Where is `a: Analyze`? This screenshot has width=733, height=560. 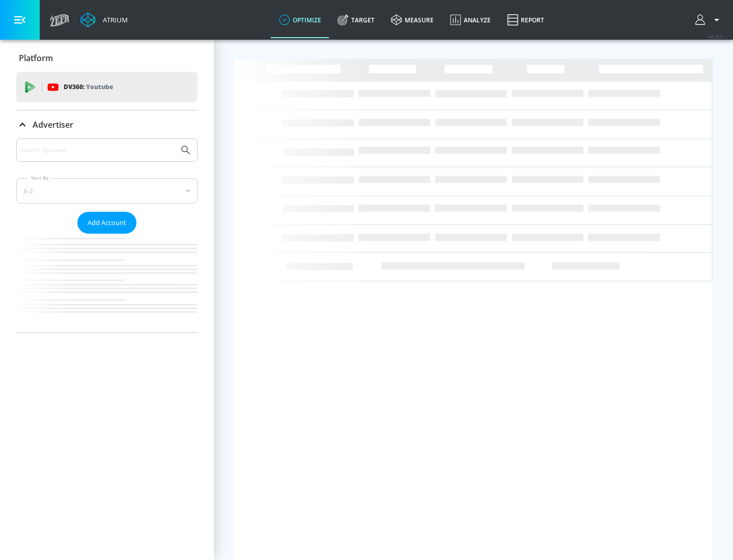
a: Analyze is located at coordinates (470, 20).